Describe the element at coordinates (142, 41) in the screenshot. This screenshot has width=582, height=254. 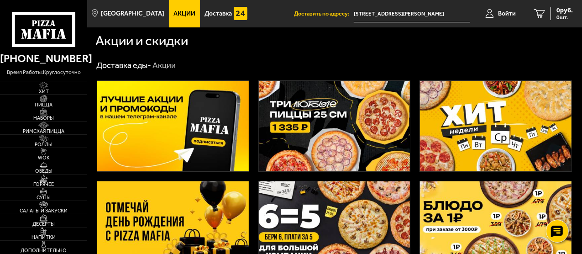
I see `h1: Акции и скидки` at that location.